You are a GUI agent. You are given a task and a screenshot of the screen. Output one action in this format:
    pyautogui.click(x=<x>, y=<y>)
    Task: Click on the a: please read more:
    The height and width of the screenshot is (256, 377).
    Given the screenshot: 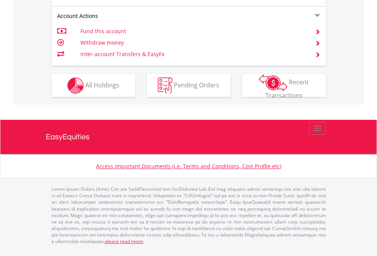 What is the action you would take?
    pyautogui.click(x=124, y=241)
    